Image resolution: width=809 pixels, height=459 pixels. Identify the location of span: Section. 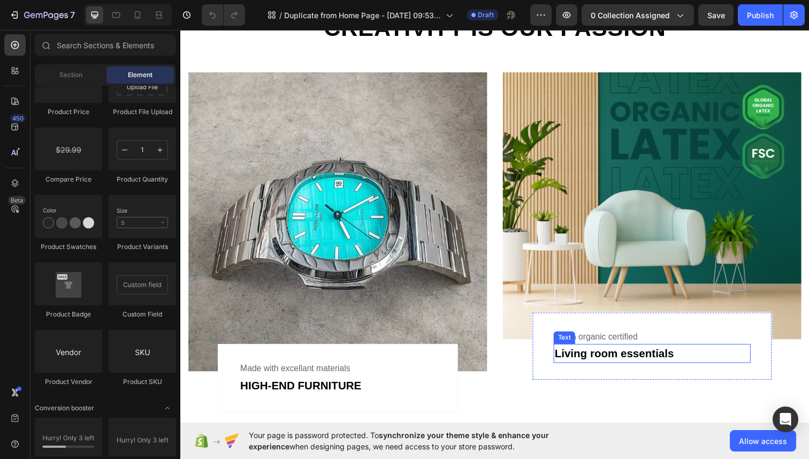
(71, 75).